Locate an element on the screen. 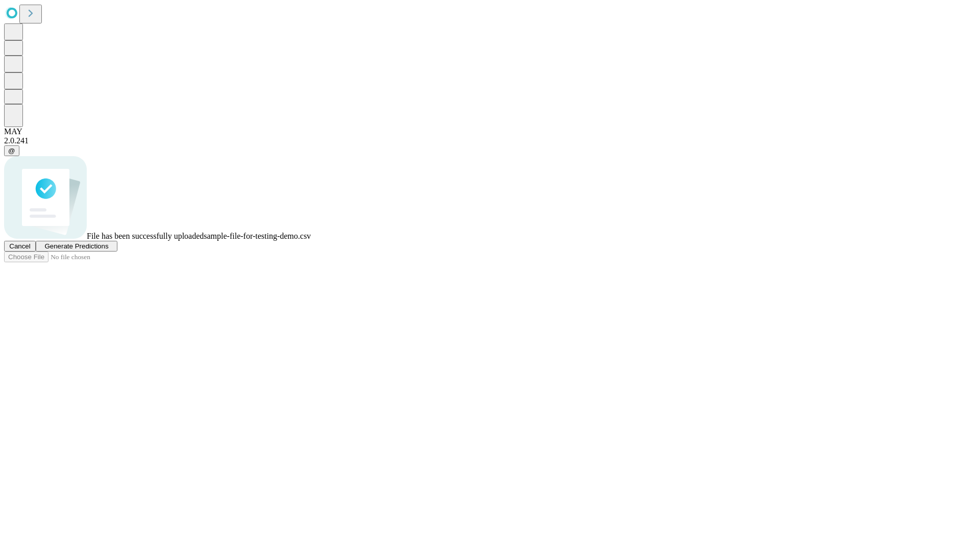  span: Generate Predictions is located at coordinates (76, 246).